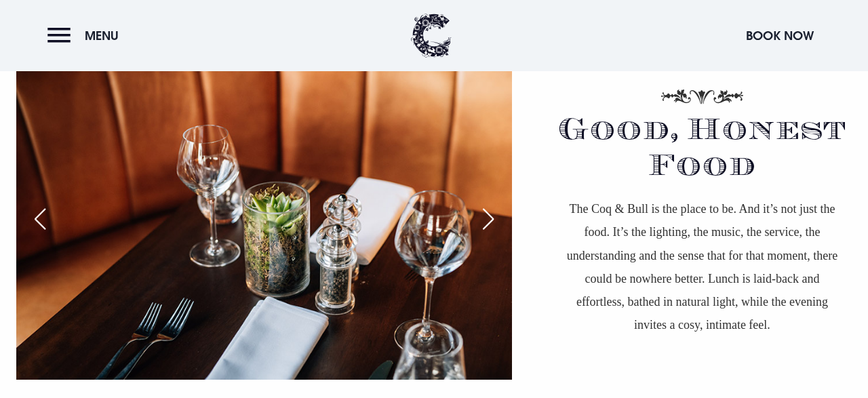 Image resolution: width=868 pixels, height=398 pixels. What do you see at coordinates (40, 219) in the screenshot?
I see `div: Previous slide` at bounding box center [40, 219].